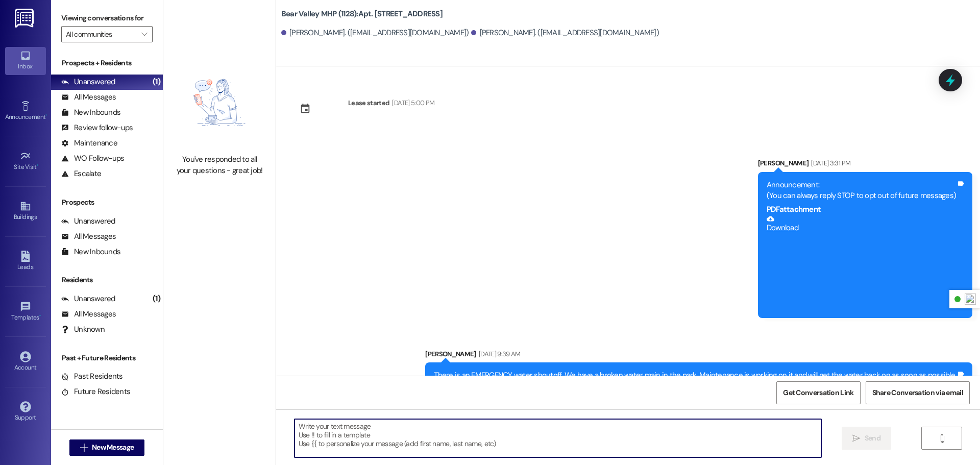  Describe the element at coordinates (90, 142) in the screenshot. I see `div: Maintenance` at that location.